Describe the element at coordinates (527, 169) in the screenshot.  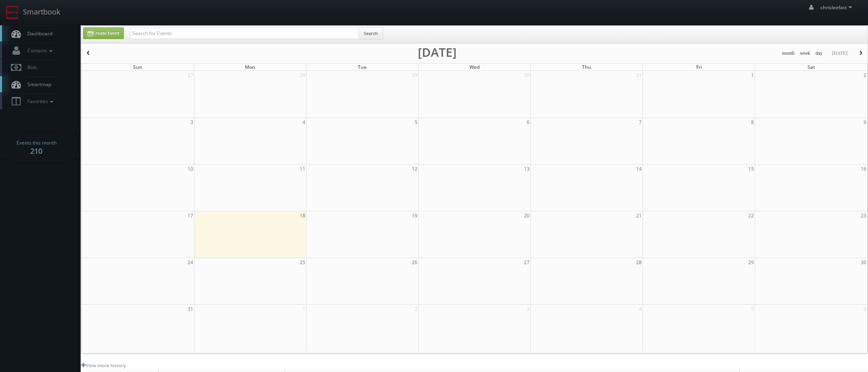
I see `span: 13` at that location.